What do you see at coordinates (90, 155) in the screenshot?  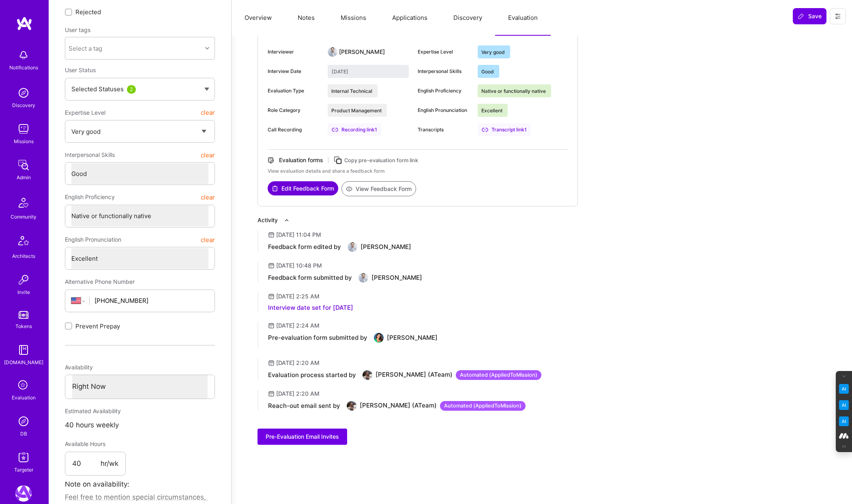 I see `span: Interpersonal Skills` at bounding box center [90, 155].